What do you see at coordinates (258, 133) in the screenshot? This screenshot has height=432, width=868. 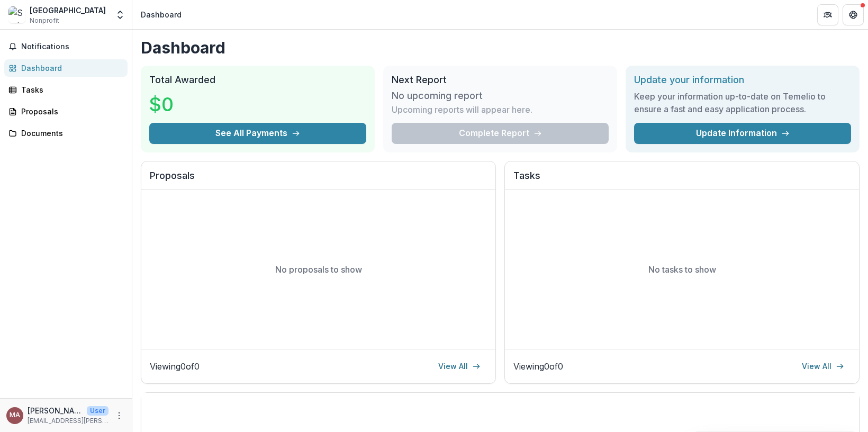 I see `button: See All Payments` at bounding box center [258, 133].